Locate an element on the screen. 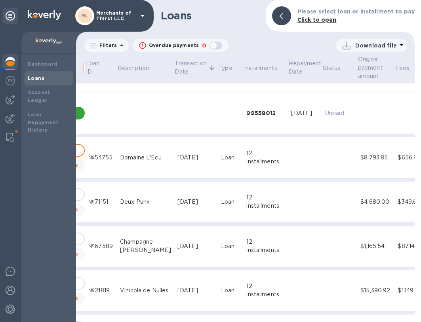 Image resolution: width=421 pixels, height=322 pixels. b: ML is located at coordinates (85, 15).